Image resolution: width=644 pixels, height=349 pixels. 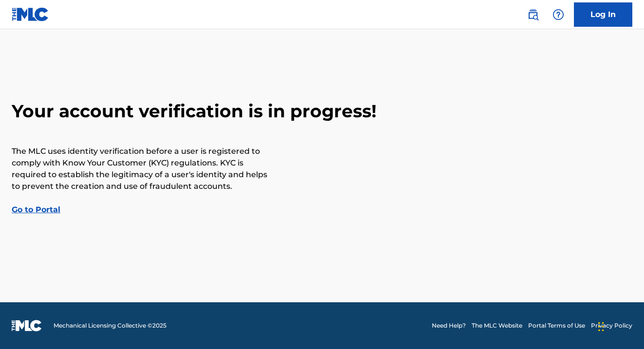 I want to click on a: Privacy Policy, so click(x=611, y=325).